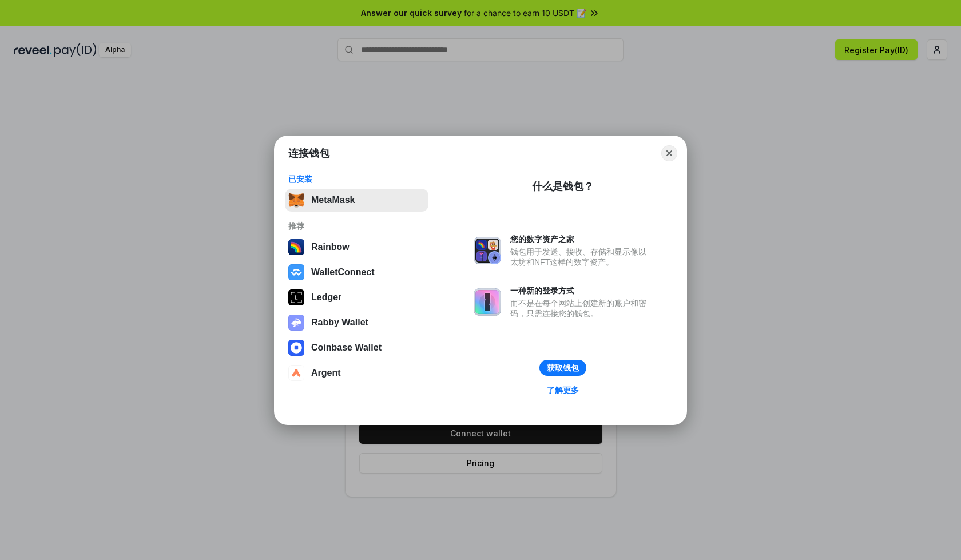  Describe the element at coordinates (356, 348) in the screenshot. I see `button: Coinbase Wallet` at that location.